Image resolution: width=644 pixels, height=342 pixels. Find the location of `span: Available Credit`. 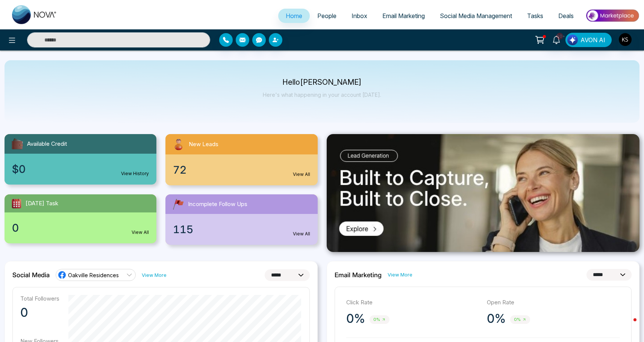

span: Available Credit is located at coordinates (47, 144).